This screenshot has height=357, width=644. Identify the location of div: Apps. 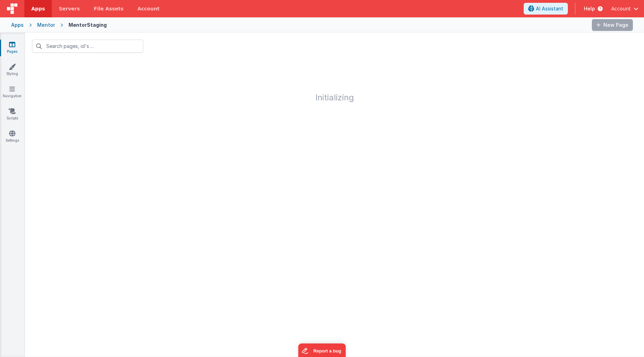
(17, 25).